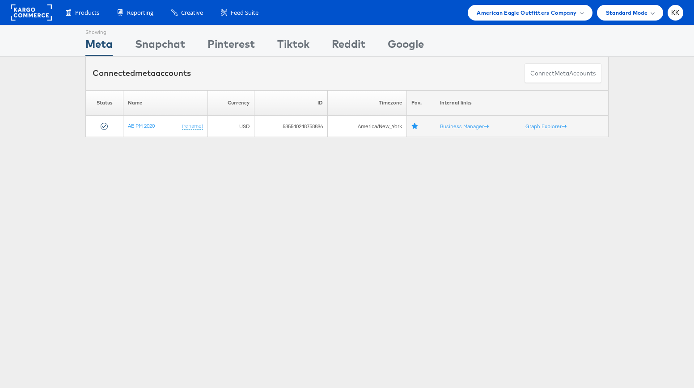  I want to click on th: ID, so click(291, 103).